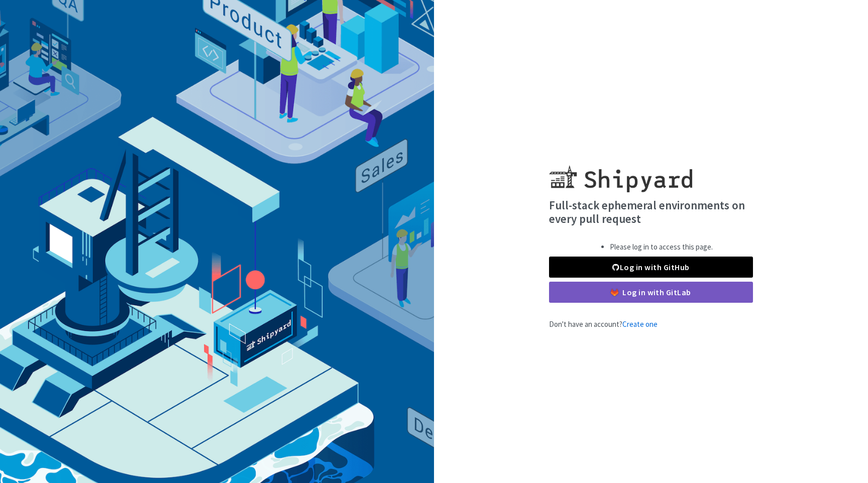 The height and width of the screenshot is (483, 868). What do you see at coordinates (640, 324) in the screenshot?
I see `a: Create one` at bounding box center [640, 324].